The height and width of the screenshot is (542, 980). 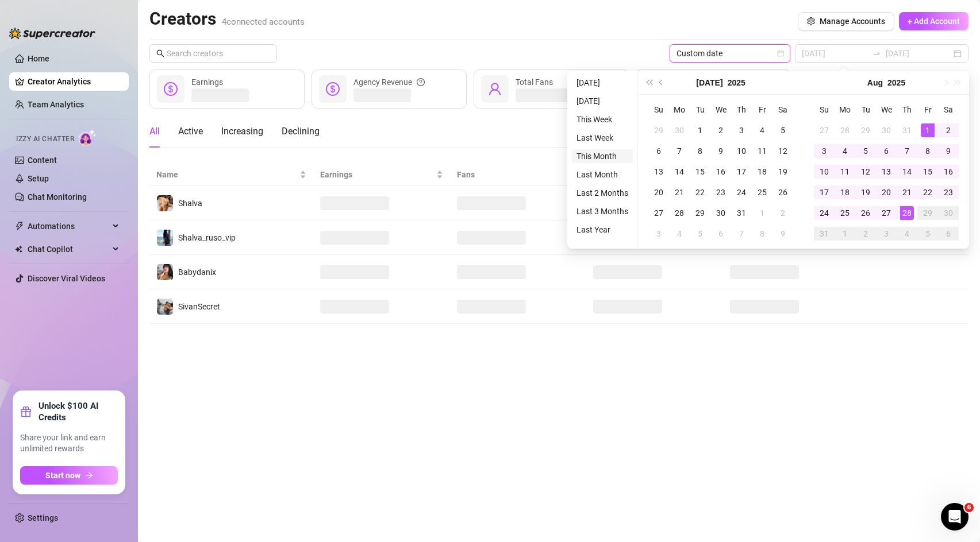 I want to click on div: 26, so click(x=866, y=213).